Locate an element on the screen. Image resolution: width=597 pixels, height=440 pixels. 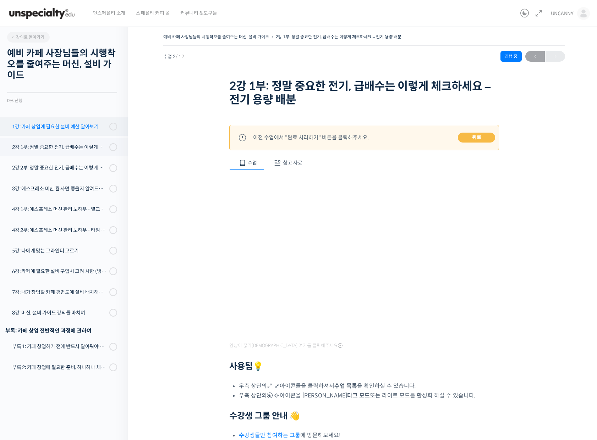
a: 뒤로 is located at coordinates (476, 138).